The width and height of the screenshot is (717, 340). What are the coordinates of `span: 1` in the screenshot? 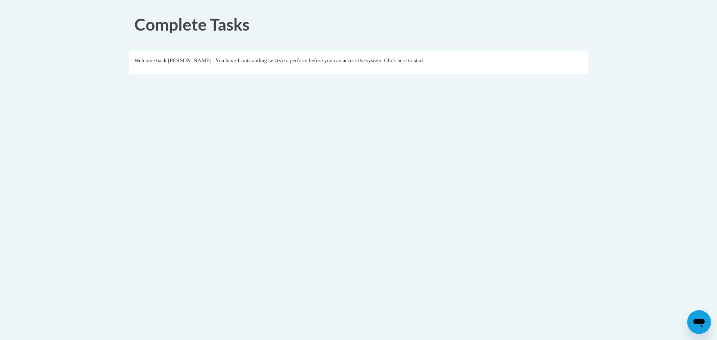 It's located at (238, 61).